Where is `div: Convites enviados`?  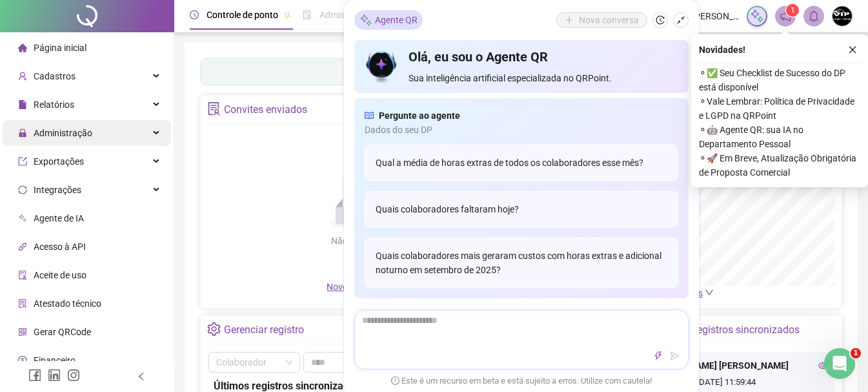 div: Convites enviados is located at coordinates (266, 110).